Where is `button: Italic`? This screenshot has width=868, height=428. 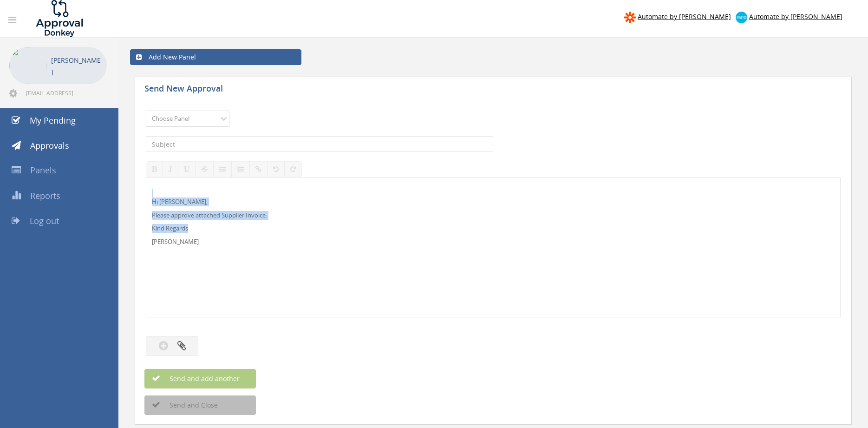 button: Italic is located at coordinates (171, 169).